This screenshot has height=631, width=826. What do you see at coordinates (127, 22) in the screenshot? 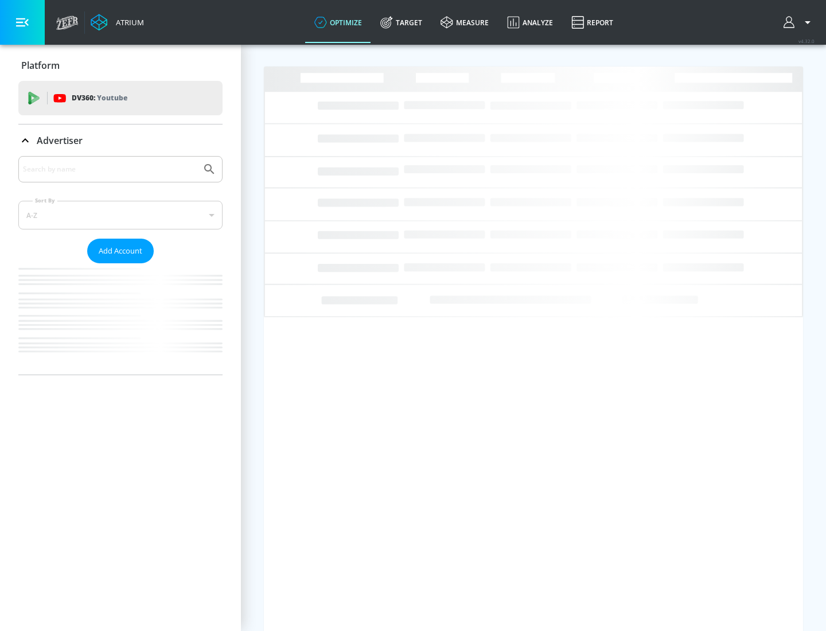
I see `div: Atrium` at bounding box center [127, 22].